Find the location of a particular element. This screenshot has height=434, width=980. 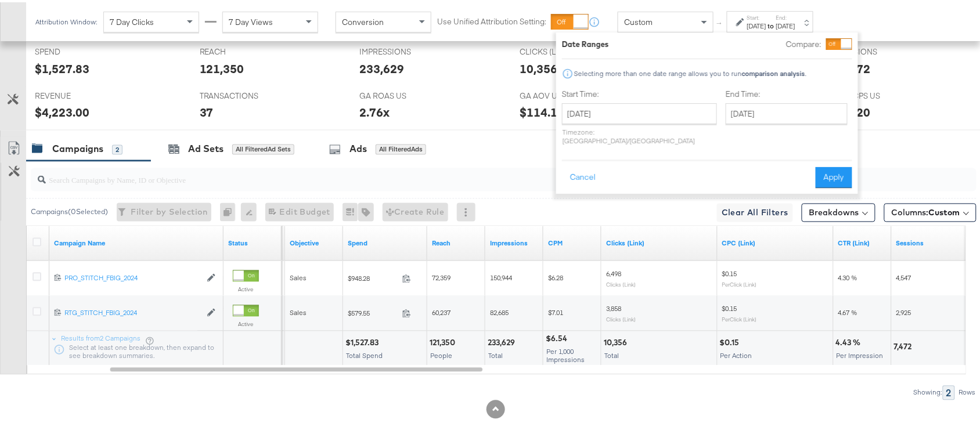

input: Search Campaigns by Name, ID or Objective is located at coordinates (468, 173).